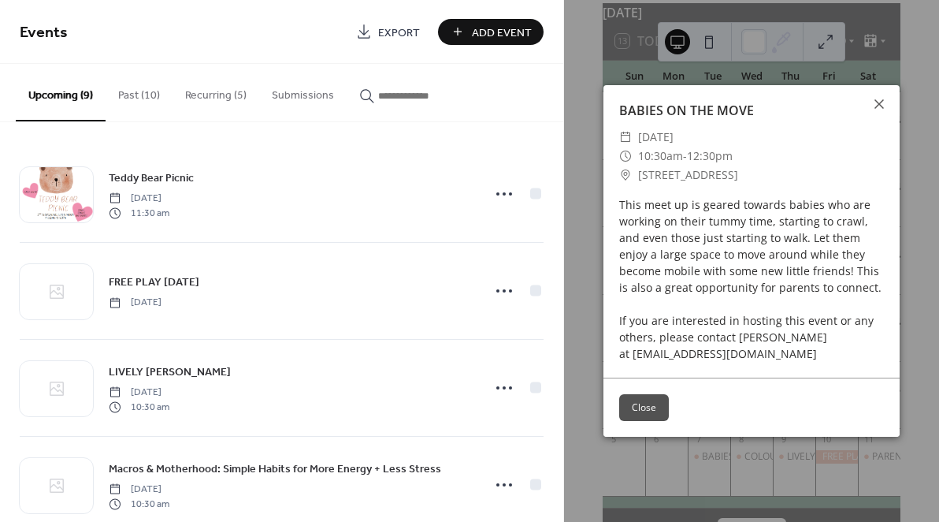 The width and height of the screenshot is (939, 522). Describe the element at coordinates (303, 91) in the screenshot. I see `button: Submissions` at that location.